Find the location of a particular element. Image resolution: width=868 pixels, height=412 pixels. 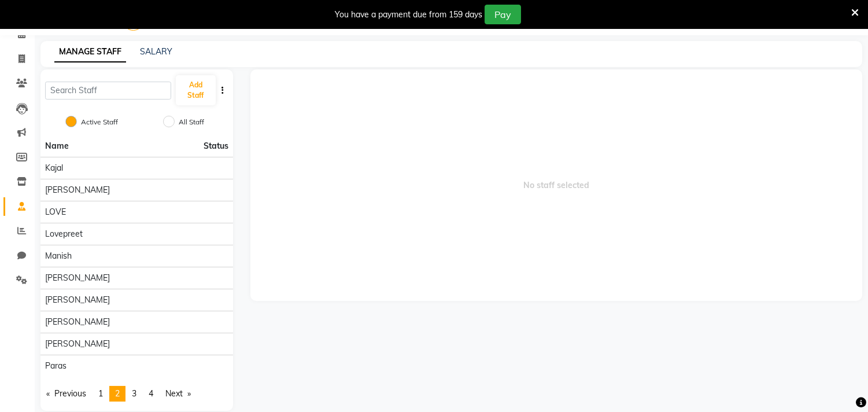

span: Lovepreet is located at coordinates (64, 234).